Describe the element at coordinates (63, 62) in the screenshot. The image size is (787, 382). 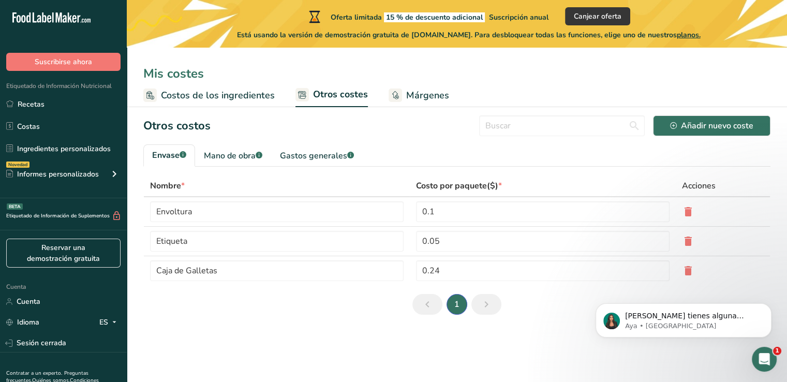
I see `font: Suscribirse ahora` at that location.